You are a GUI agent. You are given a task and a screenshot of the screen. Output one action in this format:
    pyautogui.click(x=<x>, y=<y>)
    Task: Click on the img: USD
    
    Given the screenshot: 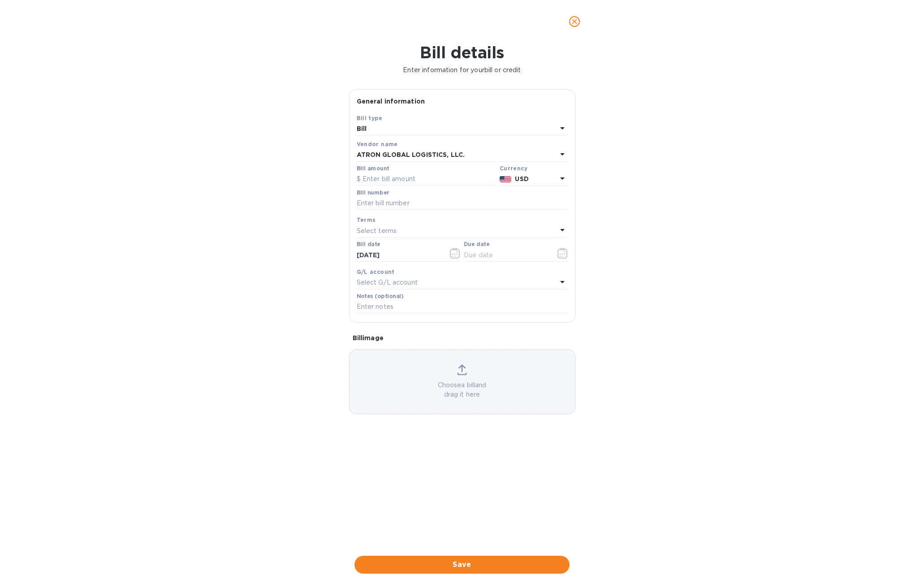 What is the action you would take?
    pyautogui.click(x=505, y=179)
    